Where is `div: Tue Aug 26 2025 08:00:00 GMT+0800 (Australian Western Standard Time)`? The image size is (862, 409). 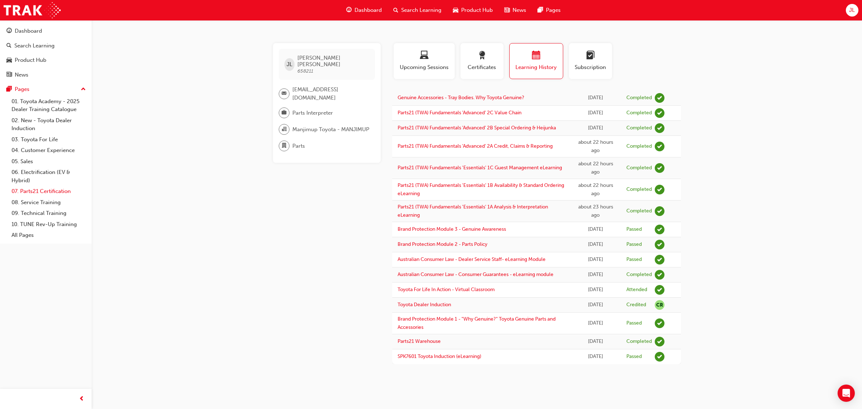
div: Tue Aug 26 2025 08:00:00 GMT+0800 (Australian Western Standard Time) is located at coordinates (596, 128).